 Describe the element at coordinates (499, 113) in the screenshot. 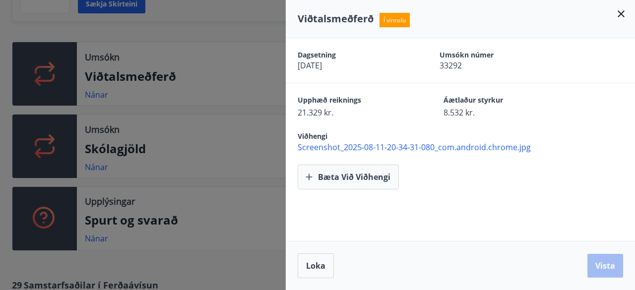

I see `span: 8.532 kr.` at that location.